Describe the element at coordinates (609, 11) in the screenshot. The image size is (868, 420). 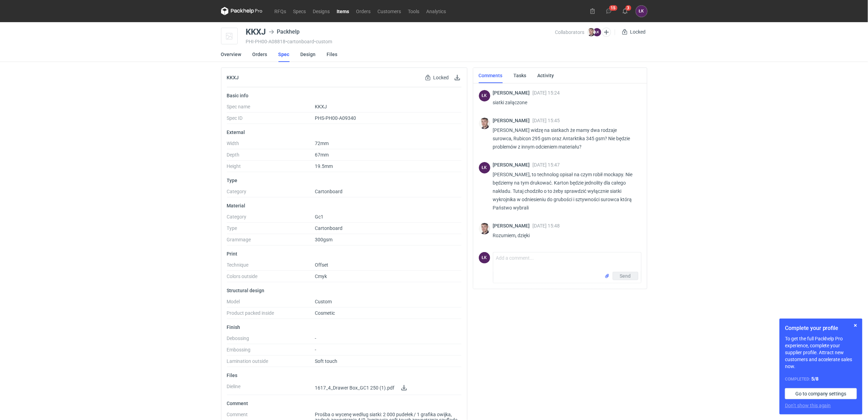
I see `button: 15` at that location.